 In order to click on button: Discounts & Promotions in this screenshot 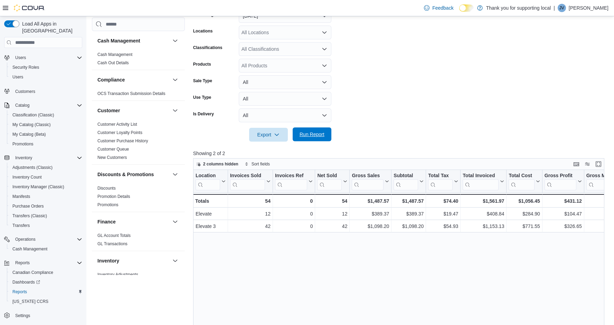, I will do `click(175, 175)`.